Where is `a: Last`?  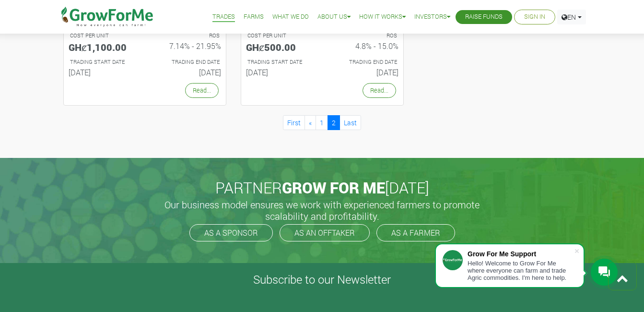 a: Last is located at coordinates (349, 122).